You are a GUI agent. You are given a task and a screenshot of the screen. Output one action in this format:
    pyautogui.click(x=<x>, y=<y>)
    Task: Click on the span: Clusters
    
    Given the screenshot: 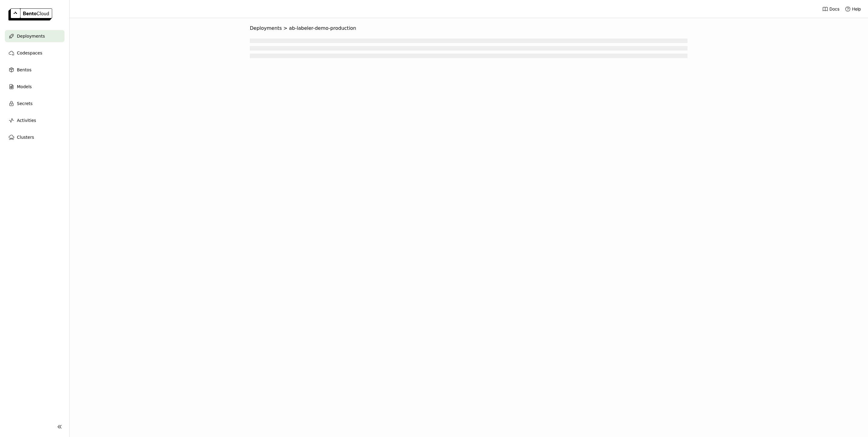 What is the action you would take?
    pyautogui.click(x=25, y=138)
    